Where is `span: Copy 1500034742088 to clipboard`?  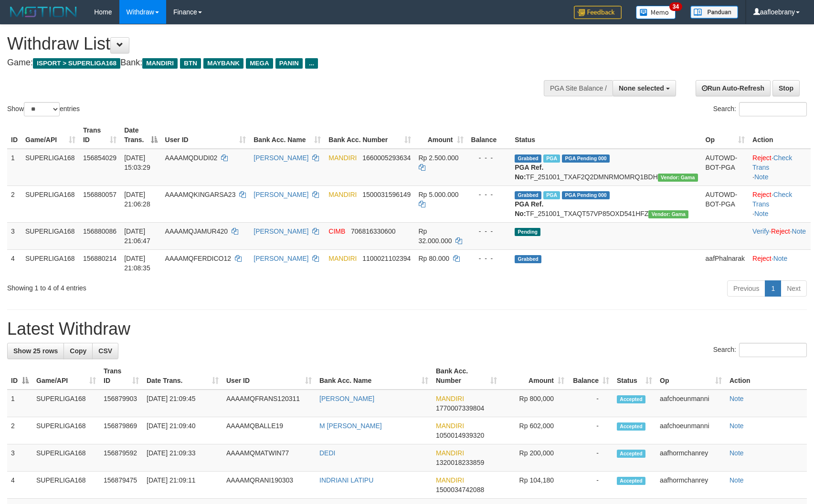 span: Copy 1500034742088 to clipboard is located at coordinates (460, 490).